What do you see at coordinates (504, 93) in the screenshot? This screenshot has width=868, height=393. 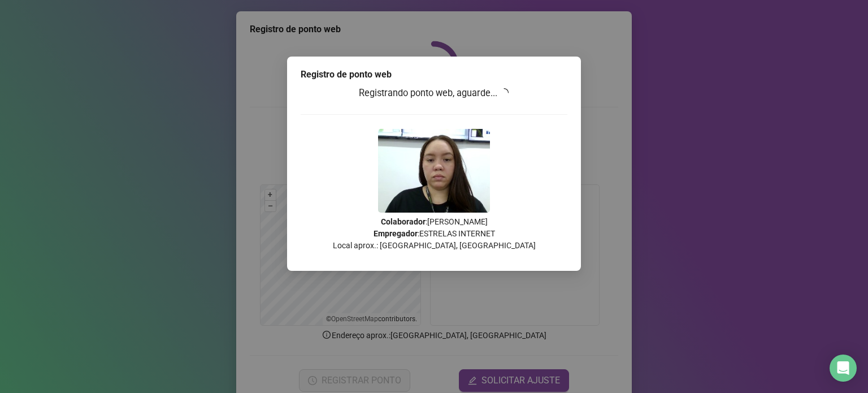 I see `span: loading` at bounding box center [504, 93].